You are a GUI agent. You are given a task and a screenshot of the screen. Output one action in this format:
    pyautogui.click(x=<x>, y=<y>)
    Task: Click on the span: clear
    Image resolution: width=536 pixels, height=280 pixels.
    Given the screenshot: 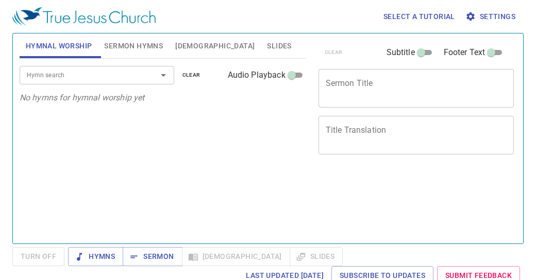 What is the action you would take?
    pyautogui.click(x=191, y=75)
    